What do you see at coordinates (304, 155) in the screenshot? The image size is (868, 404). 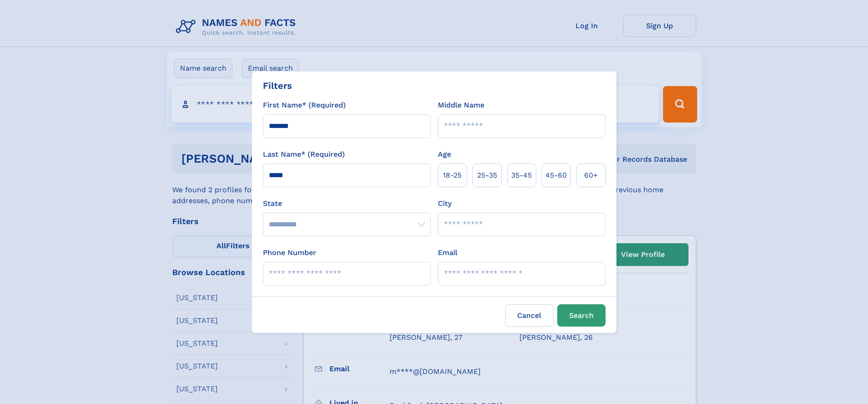 I see `label: Last Name* (Required)` at bounding box center [304, 155].